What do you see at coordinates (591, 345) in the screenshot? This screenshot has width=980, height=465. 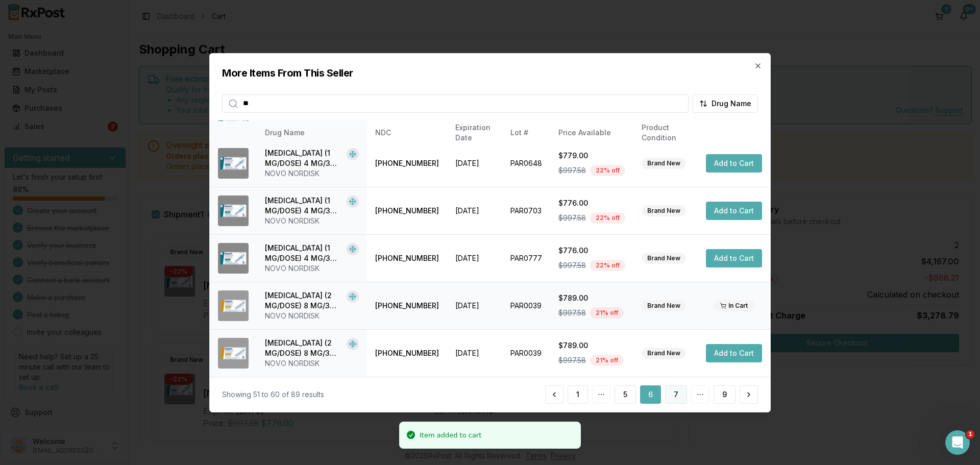 I see `div: $789.00` at bounding box center [591, 345].